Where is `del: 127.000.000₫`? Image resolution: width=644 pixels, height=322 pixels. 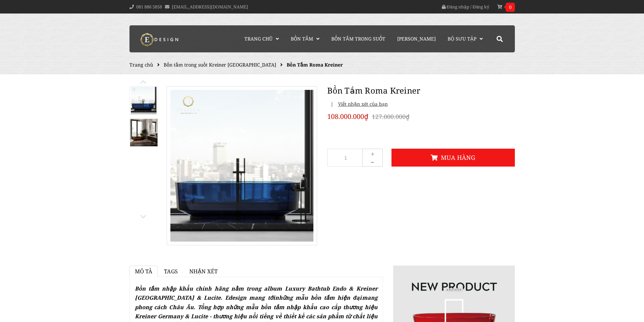
del: 127.000.000₫ is located at coordinates (391, 117).